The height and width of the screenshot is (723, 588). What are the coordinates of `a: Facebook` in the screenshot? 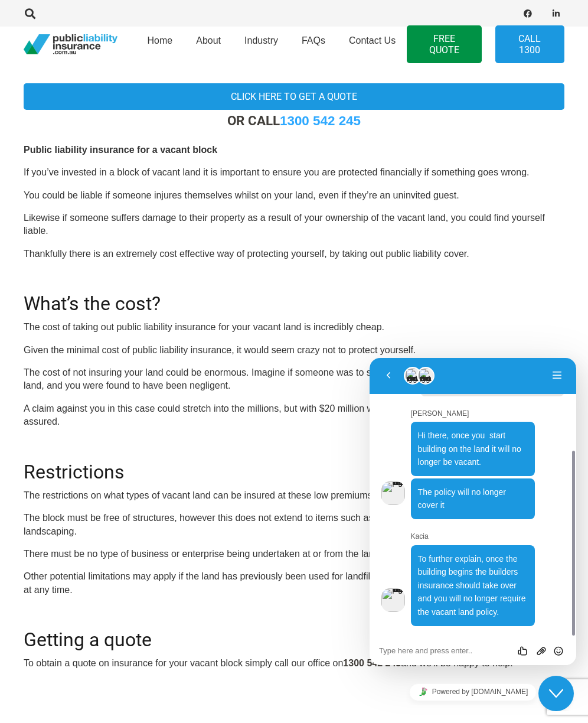 It's located at (528, 14).